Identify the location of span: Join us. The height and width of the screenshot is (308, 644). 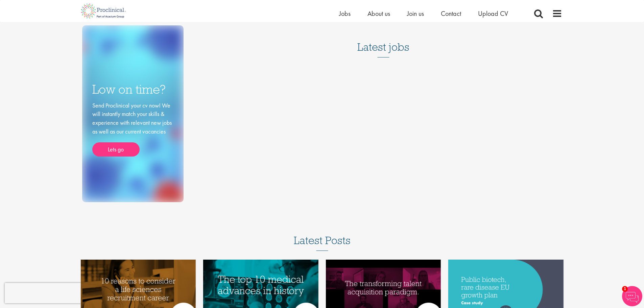
(416, 13).